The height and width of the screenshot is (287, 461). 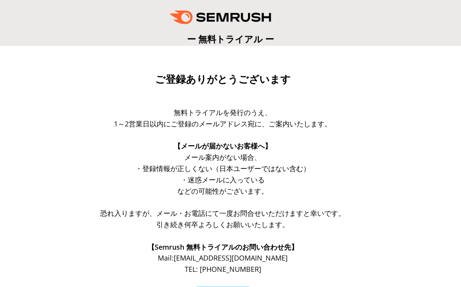 What do you see at coordinates (223, 247) in the screenshot?
I see `span: 【Semrush 無料トライアルのお問い合わせ先】` at bounding box center [223, 247].